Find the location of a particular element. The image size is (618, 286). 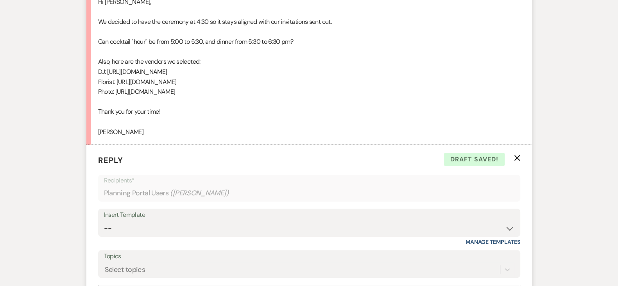

p: Can cocktail "hour" be from 5:00 to 5:30, and dinner from 5:30 to 6:30 pm? is located at coordinates (309, 42).